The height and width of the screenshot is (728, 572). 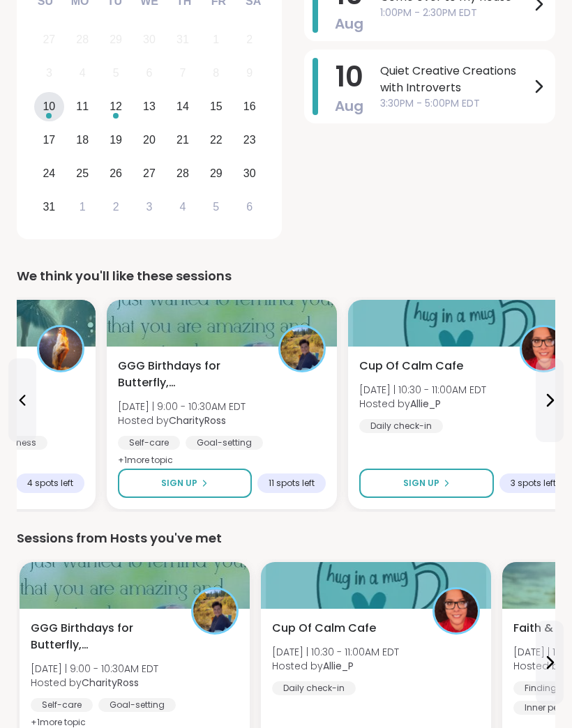 What do you see at coordinates (82, 173) in the screenshot?
I see `div: Choose Monday, August 25th, 2025` at bounding box center [82, 173].